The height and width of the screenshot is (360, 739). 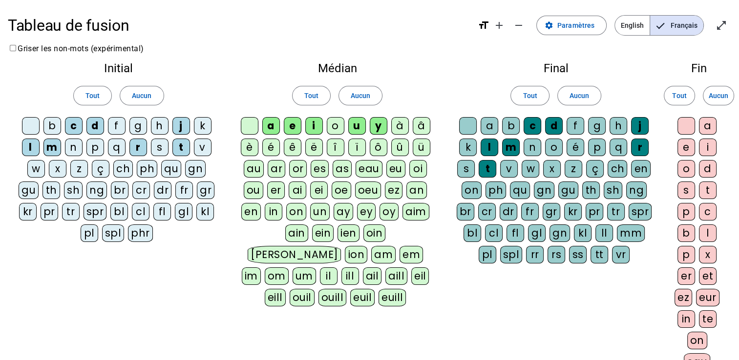 I want to click on div: er, so click(x=276, y=190).